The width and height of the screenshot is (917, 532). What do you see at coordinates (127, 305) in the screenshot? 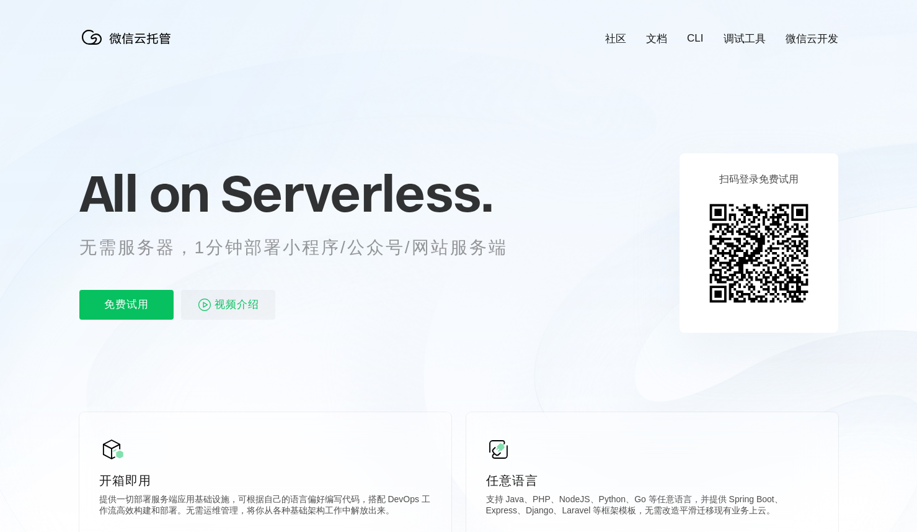
I see `p: 免费试用` at bounding box center [127, 305].